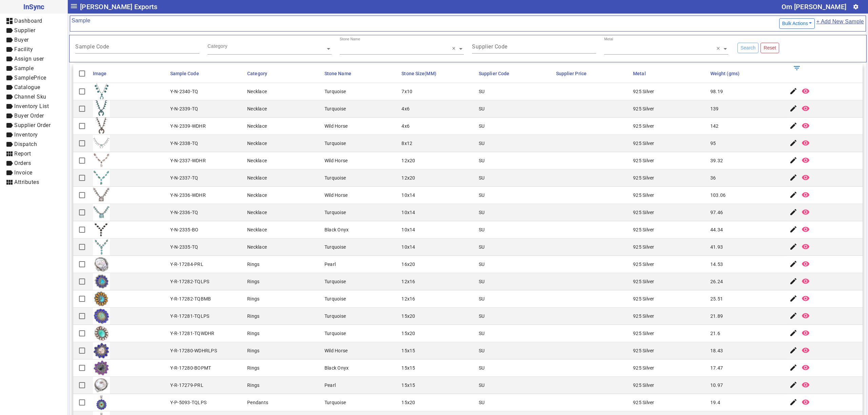 The height and width of the screenshot is (415, 868). Describe the element at coordinates (188, 161) in the screenshot. I see `div: Y-N-2337-WDHR` at that location.